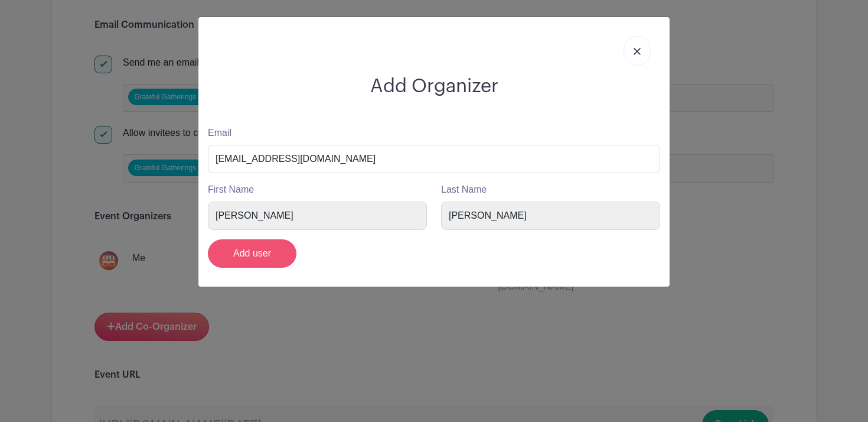 The height and width of the screenshot is (422, 868). Describe the element at coordinates (220, 133) in the screenshot. I see `label: Email` at that location.